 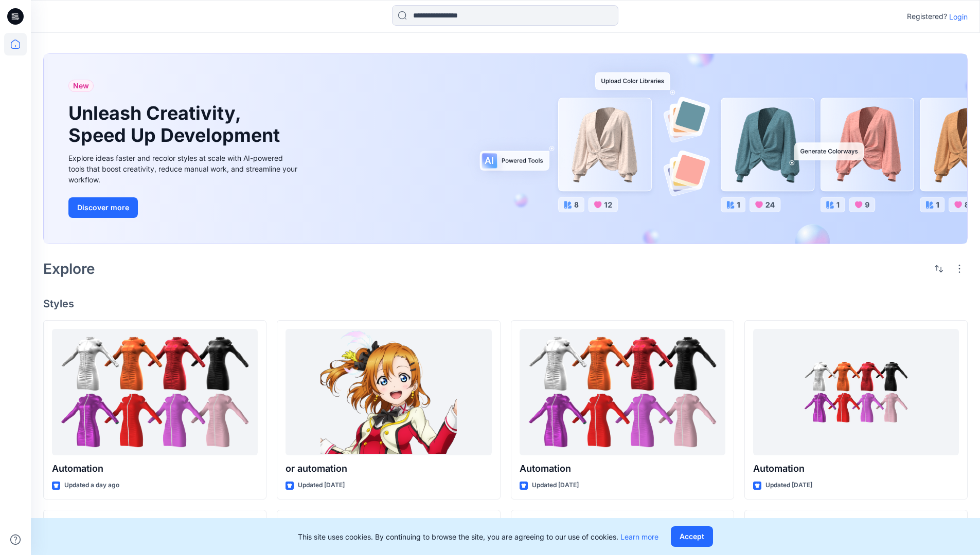 What do you see at coordinates (184, 169) in the screenshot?
I see `div: Explore ideas faster and recolor styles at scale with AI-powered tools that boost creativity, red...` at bounding box center [184, 169].